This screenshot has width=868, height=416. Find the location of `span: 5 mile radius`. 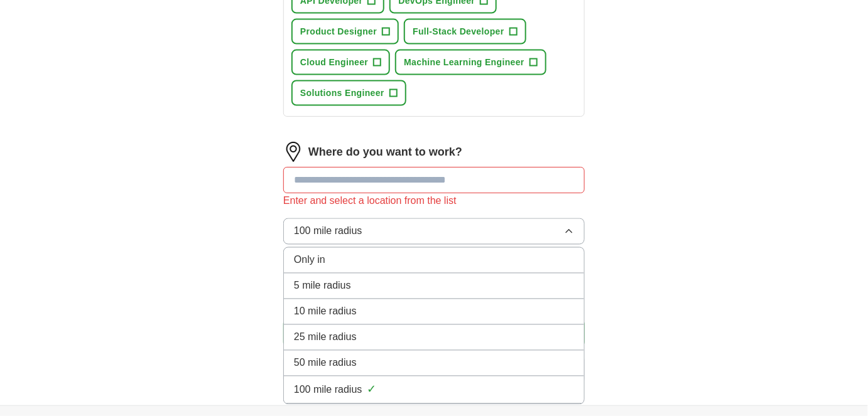

span: 5 mile radius is located at coordinates (322, 286).